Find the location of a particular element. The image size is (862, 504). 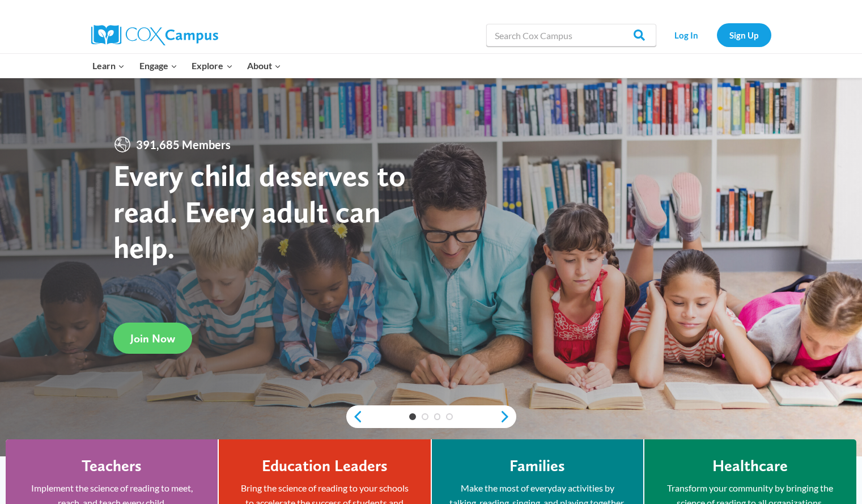

a: 1 is located at coordinates (412, 417).